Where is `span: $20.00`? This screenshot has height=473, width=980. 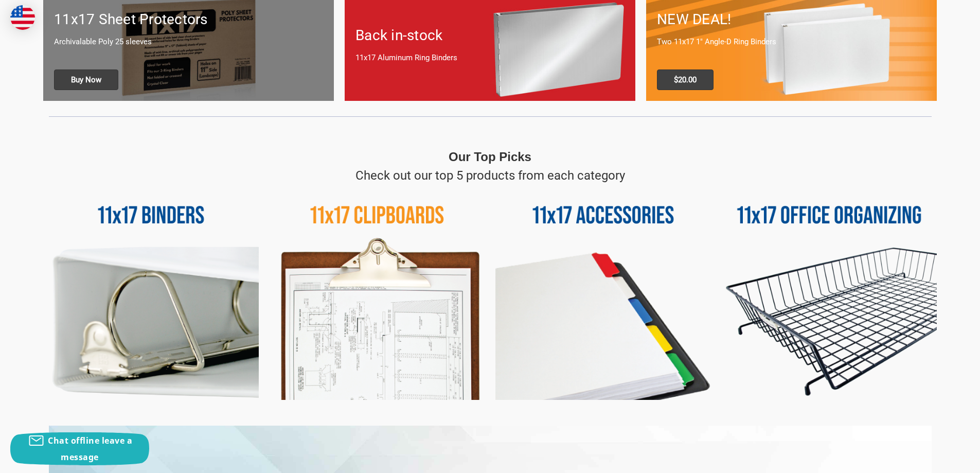 span: $20.00 is located at coordinates (685, 80).